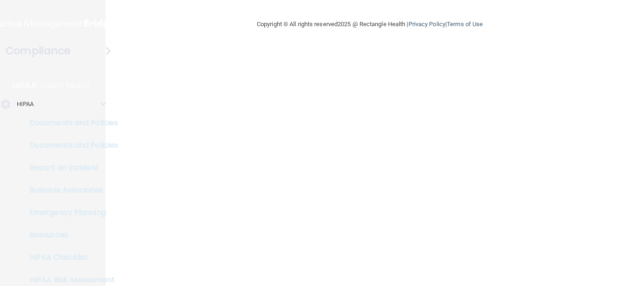  I want to click on p: Report an Incident, so click(70, 168).